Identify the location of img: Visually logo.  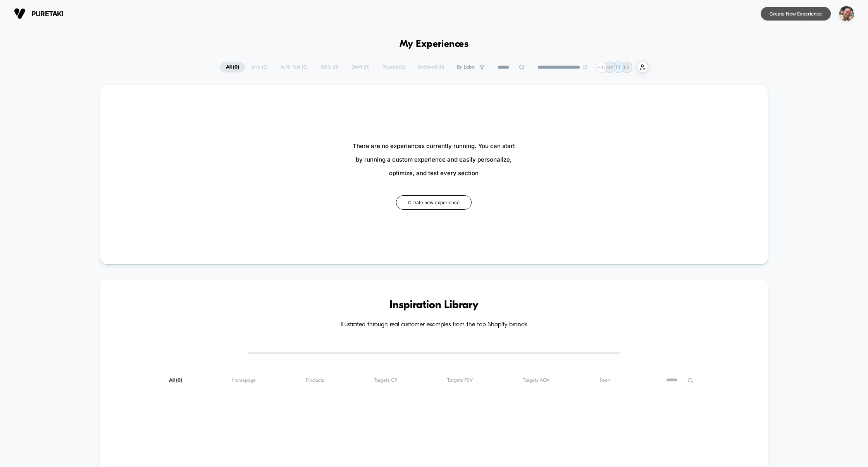
(20, 13).